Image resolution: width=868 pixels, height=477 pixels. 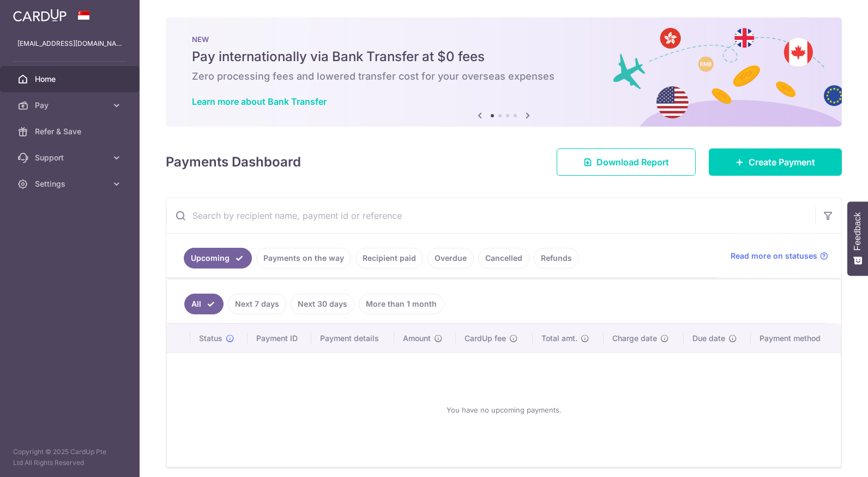 What do you see at coordinates (416, 338) in the screenshot?
I see `span: Amount` at bounding box center [416, 338].